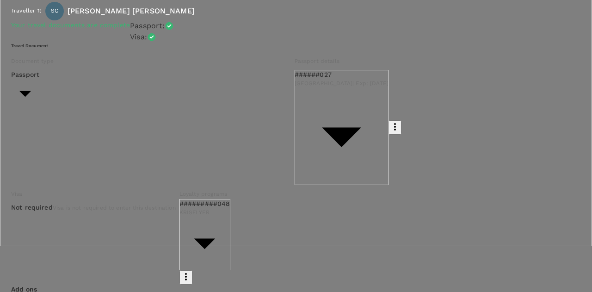 The width and height of the screenshot is (592, 292). What do you see at coordinates (342, 74) in the screenshot?
I see `p: ######027` at bounding box center [342, 74].